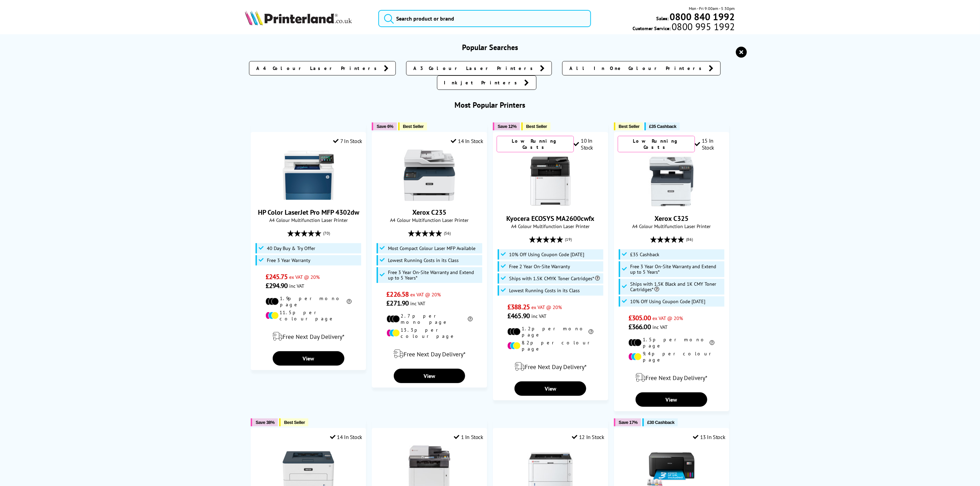 The width and height of the screenshot is (980, 486). Describe the element at coordinates (469, 437) in the screenshot. I see `div: 1 In Stock` at that location.